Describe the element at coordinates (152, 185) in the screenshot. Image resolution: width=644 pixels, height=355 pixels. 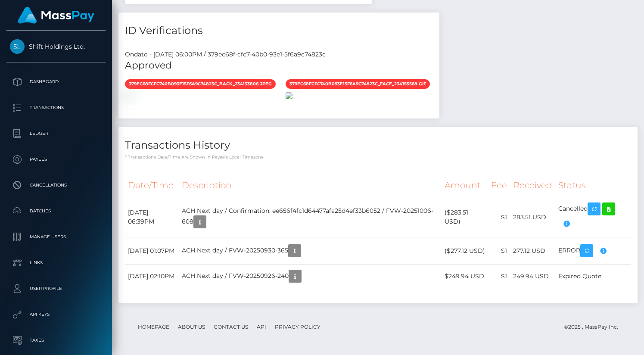
I see `th: Date/Time` at that location.